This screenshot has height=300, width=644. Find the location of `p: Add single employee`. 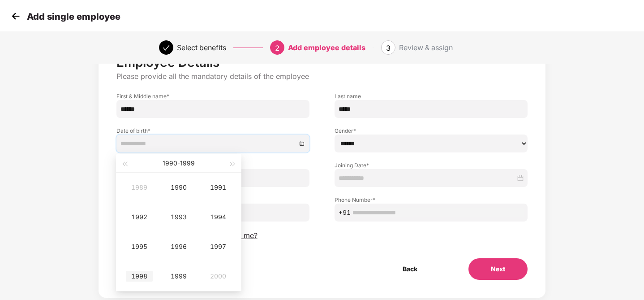

p: Add single employee is located at coordinates (73, 17).